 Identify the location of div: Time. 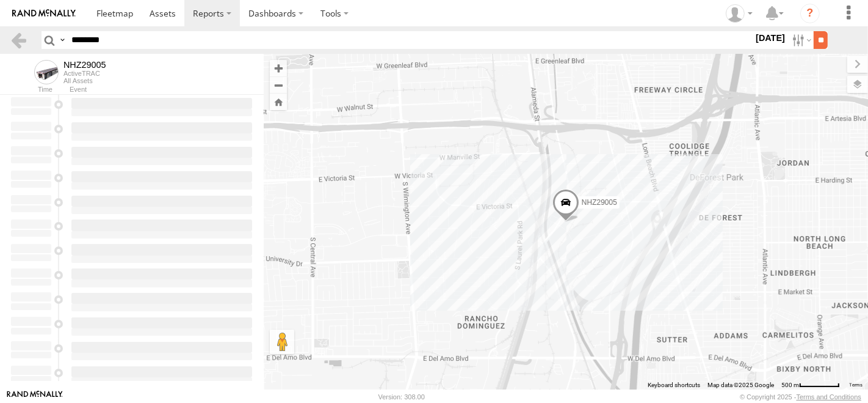
(31, 90).